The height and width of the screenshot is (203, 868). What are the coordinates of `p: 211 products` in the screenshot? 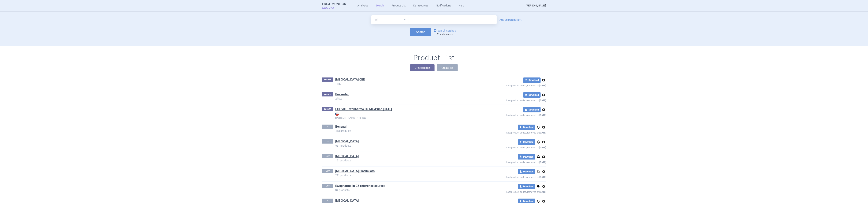 It's located at (407, 175).